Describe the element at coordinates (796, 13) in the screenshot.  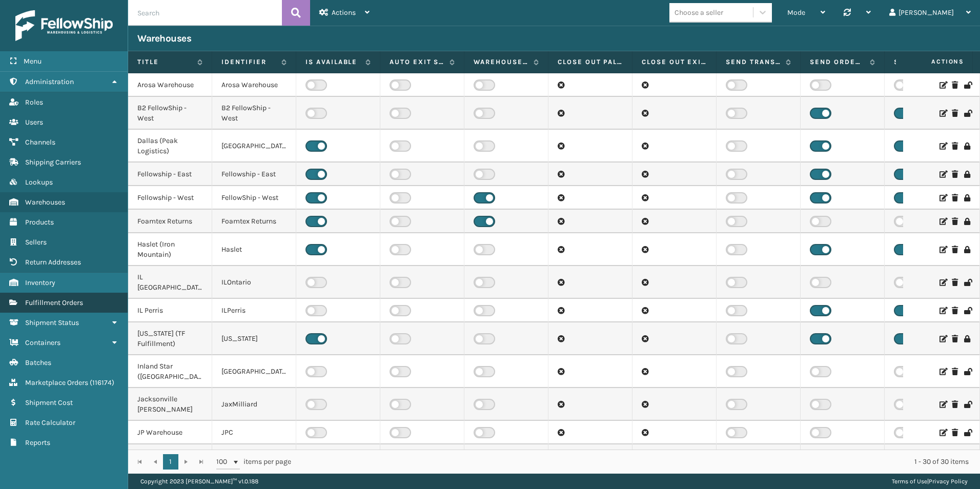
I see `span: Mode` at that location.